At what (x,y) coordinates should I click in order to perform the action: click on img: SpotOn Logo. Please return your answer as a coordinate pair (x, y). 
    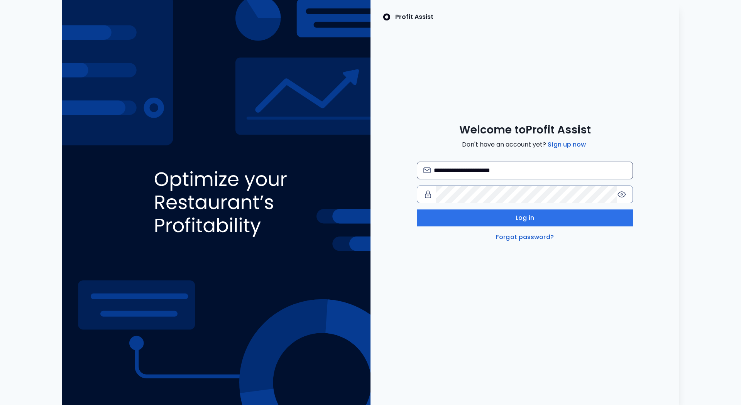
    Looking at the image, I should click on (387, 17).